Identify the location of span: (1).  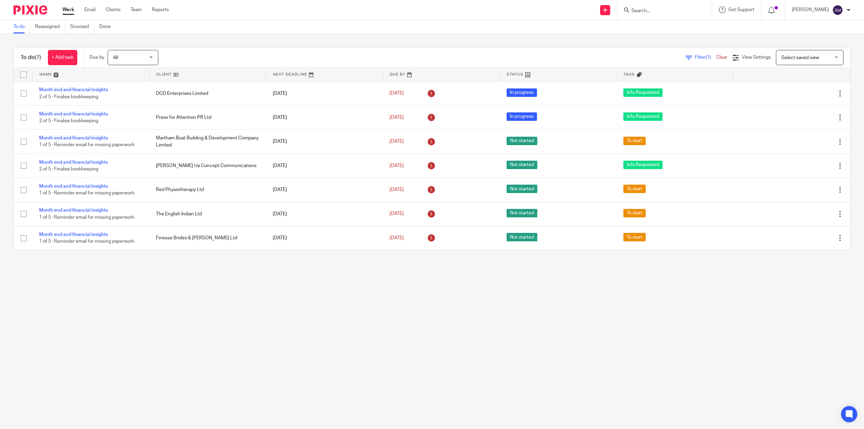
(708, 57).